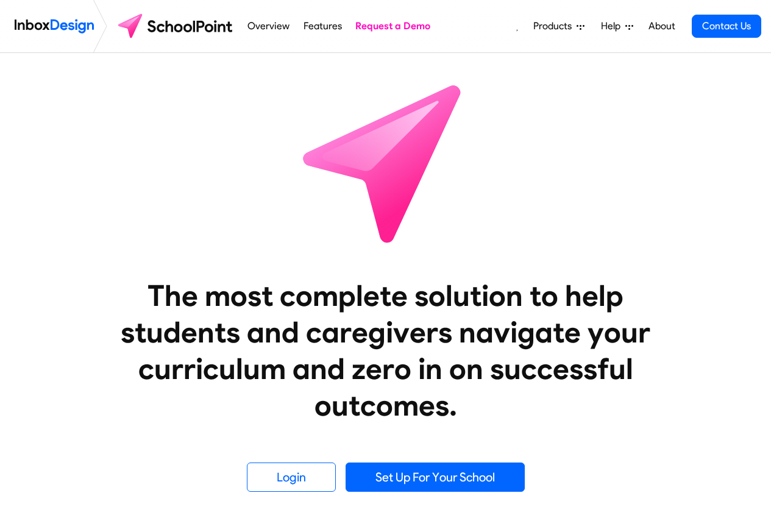  Describe the element at coordinates (617, 26) in the screenshot. I see `a: Help` at that location.